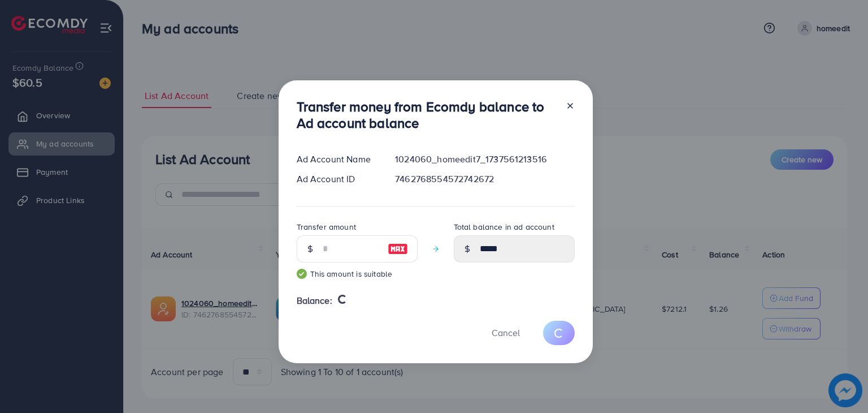 The width and height of the screenshot is (868, 413). What do you see at coordinates (506, 332) in the screenshot?
I see `button: Cancel` at bounding box center [506, 332].